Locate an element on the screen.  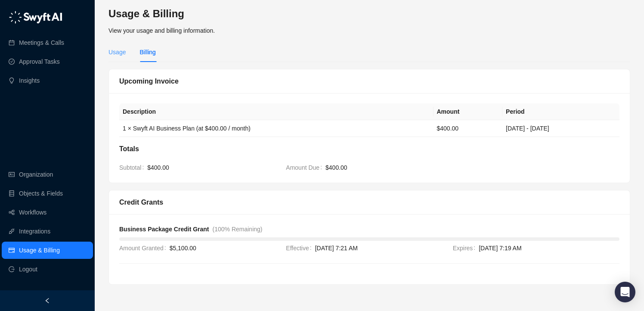
a: Insights is located at coordinates (29, 81).